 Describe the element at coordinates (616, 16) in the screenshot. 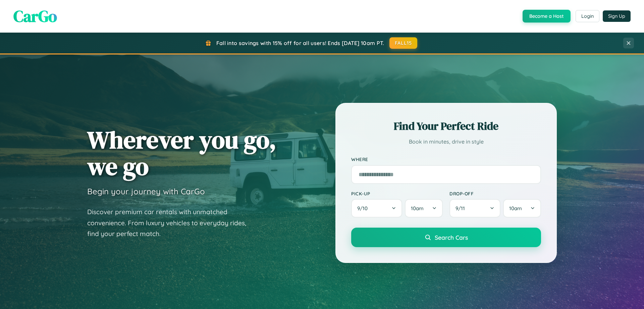

I see `button: Sign Up` at that location.